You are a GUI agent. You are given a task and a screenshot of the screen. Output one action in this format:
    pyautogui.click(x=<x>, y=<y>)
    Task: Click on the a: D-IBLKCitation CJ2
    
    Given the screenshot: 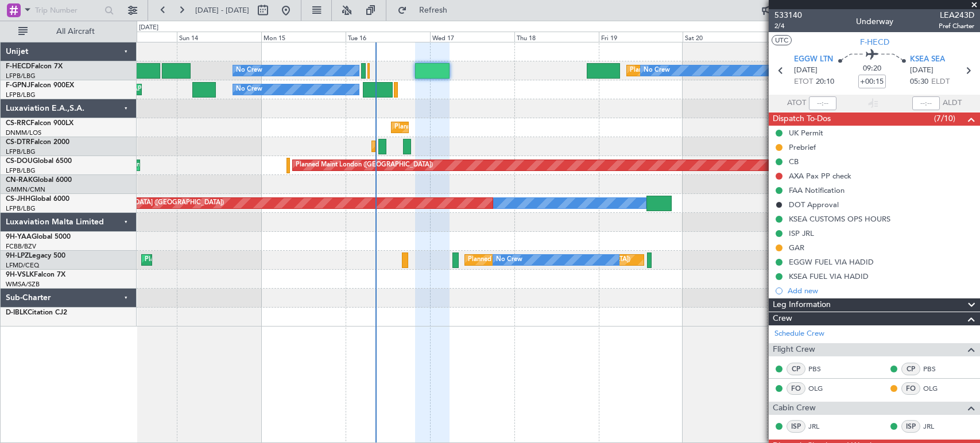 What is the action you would take?
    pyautogui.click(x=36, y=313)
    